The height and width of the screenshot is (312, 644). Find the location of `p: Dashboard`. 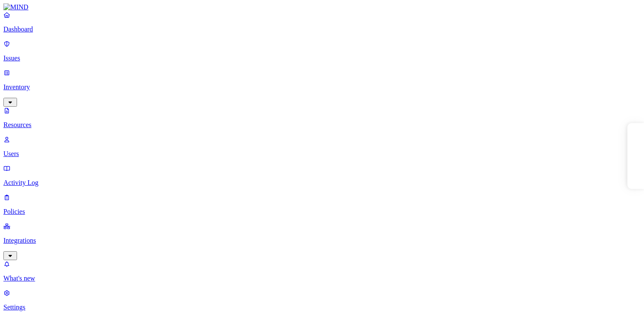

p: Dashboard is located at coordinates (322, 29).